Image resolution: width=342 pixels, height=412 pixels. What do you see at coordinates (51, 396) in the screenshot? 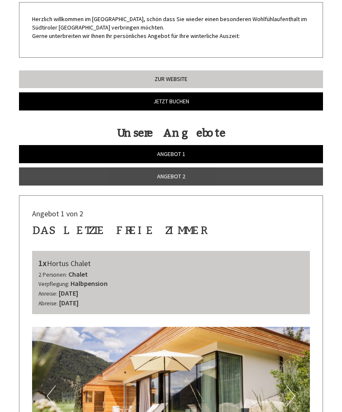
I see `button: Previous` at bounding box center [51, 396].